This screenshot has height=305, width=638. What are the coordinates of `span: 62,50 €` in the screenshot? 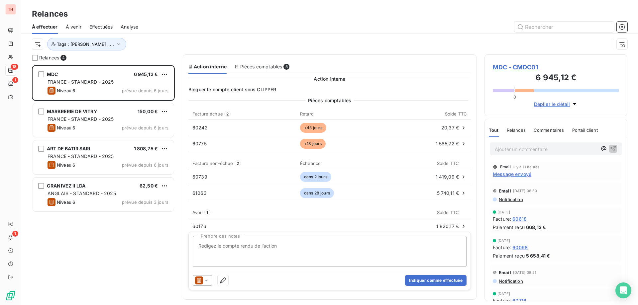 It's located at (149, 186).